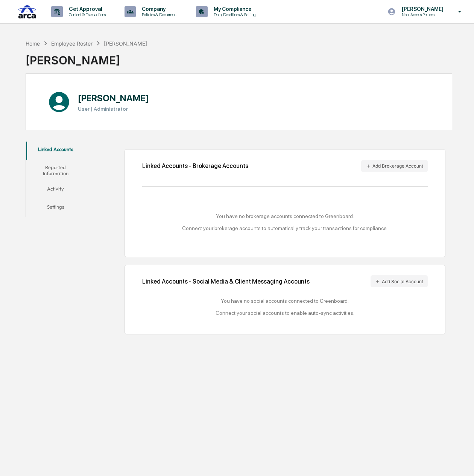 The image size is (474, 476). What do you see at coordinates (56, 170) in the screenshot?
I see `button: Reported Information` at bounding box center [56, 170].